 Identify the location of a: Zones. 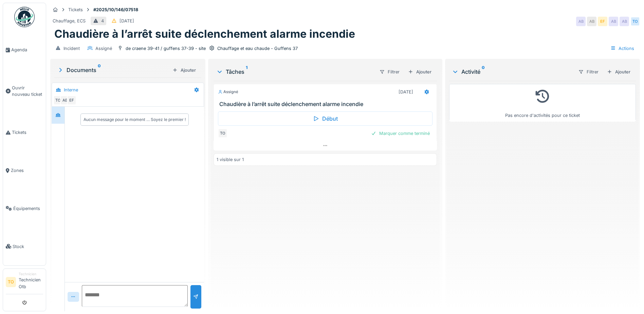
(24, 170).